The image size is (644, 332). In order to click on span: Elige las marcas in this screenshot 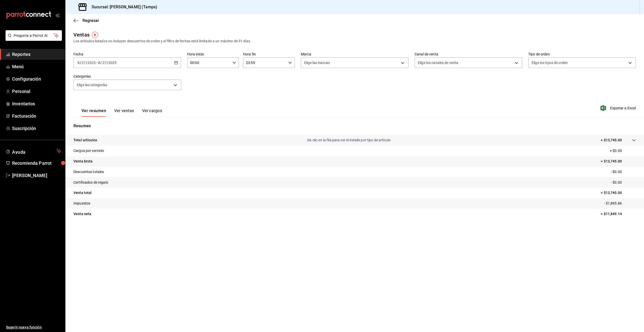, I will do `click(317, 63)`.